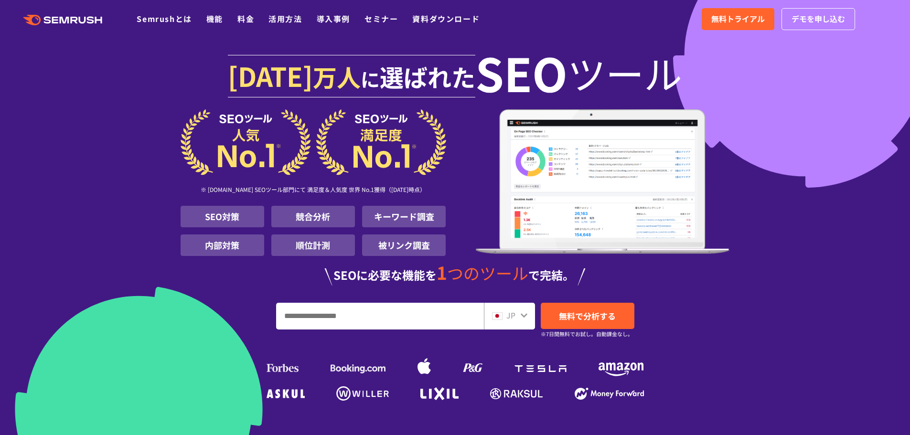 The height and width of the screenshot is (435, 910). What do you see at coordinates (738, 19) in the screenshot?
I see `span: 無料トライアル` at bounding box center [738, 19].